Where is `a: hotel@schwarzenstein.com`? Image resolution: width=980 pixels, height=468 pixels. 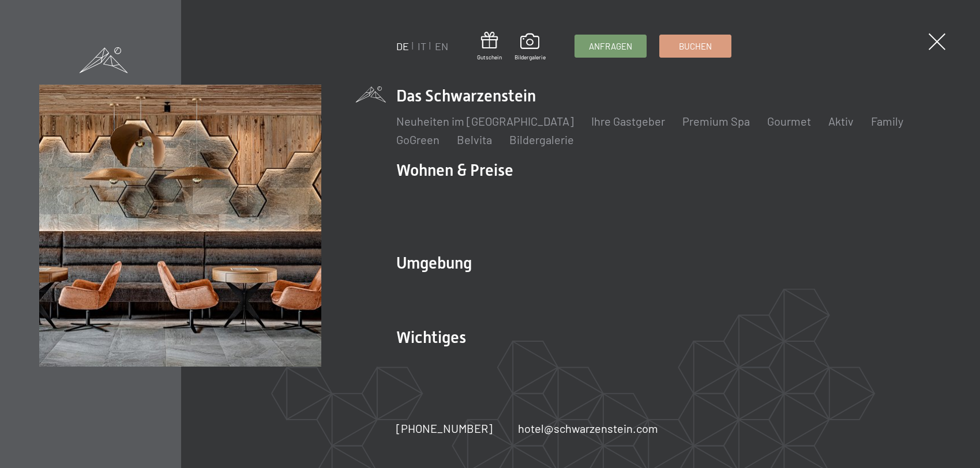 a: hotel@schwarzenstein.com is located at coordinates (588, 429).